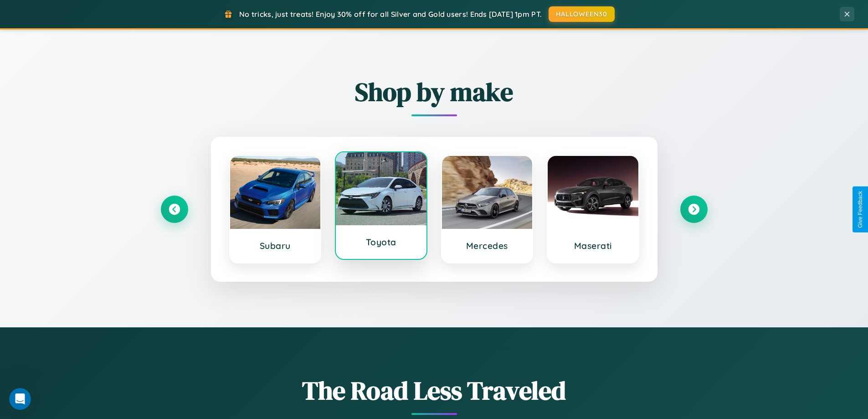 The height and width of the screenshot is (419, 868). Describe the element at coordinates (275, 246) in the screenshot. I see `h3: Subaru` at that location.